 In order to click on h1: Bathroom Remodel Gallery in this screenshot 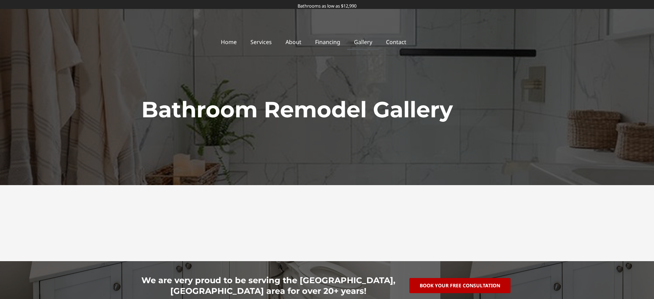, I will do `click(327, 110)`.